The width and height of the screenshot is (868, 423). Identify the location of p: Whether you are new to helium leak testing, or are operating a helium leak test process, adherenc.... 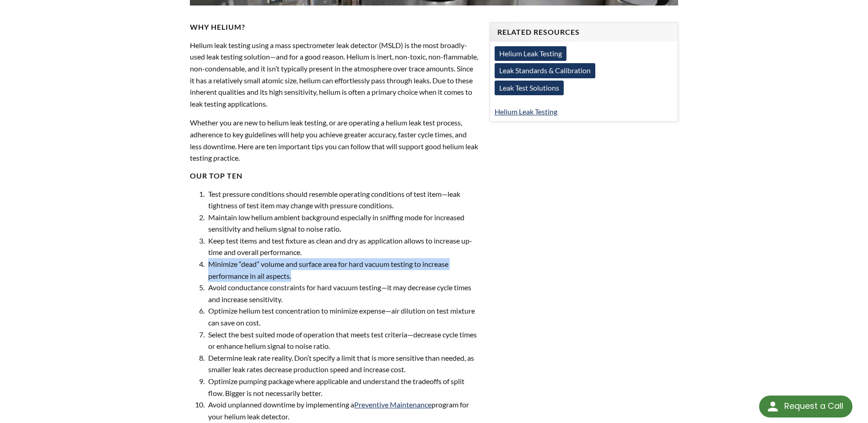
(334, 140).